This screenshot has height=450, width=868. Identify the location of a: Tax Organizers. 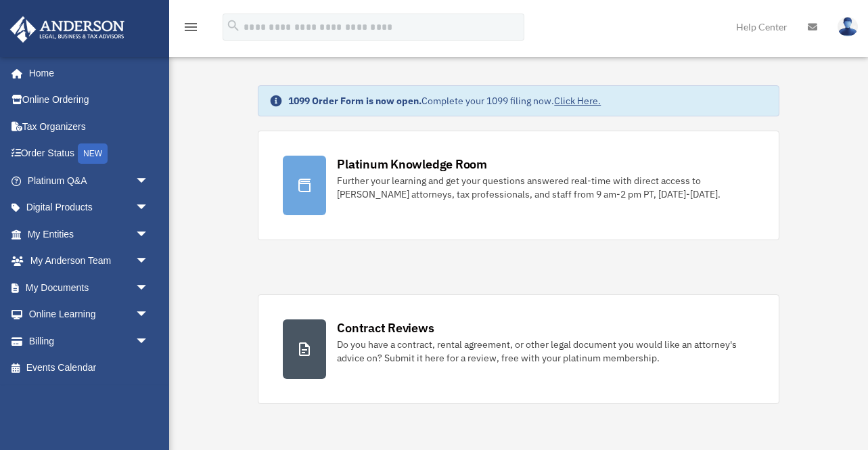
(89, 127).